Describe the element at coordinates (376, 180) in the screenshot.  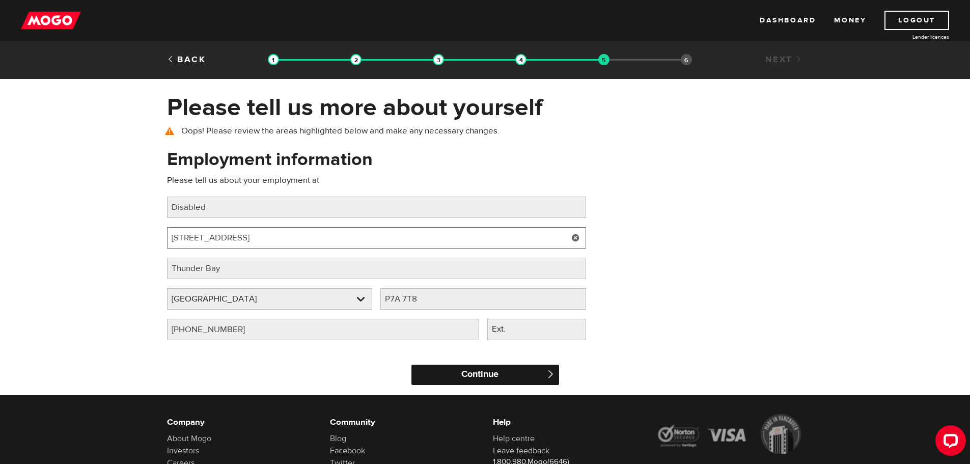
I see `p: Please tell us about your employment at` at that location.